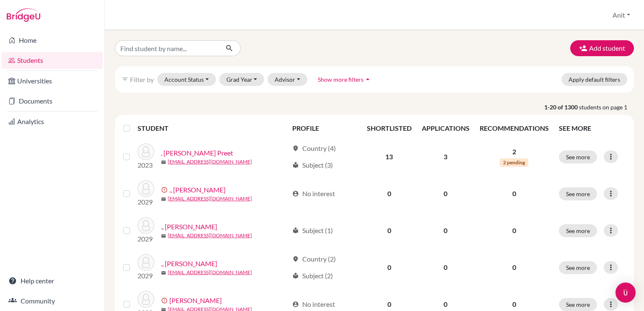  What do you see at coordinates (312, 276) in the screenshot?
I see `div: Subject (2)` at bounding box center [312, 276].